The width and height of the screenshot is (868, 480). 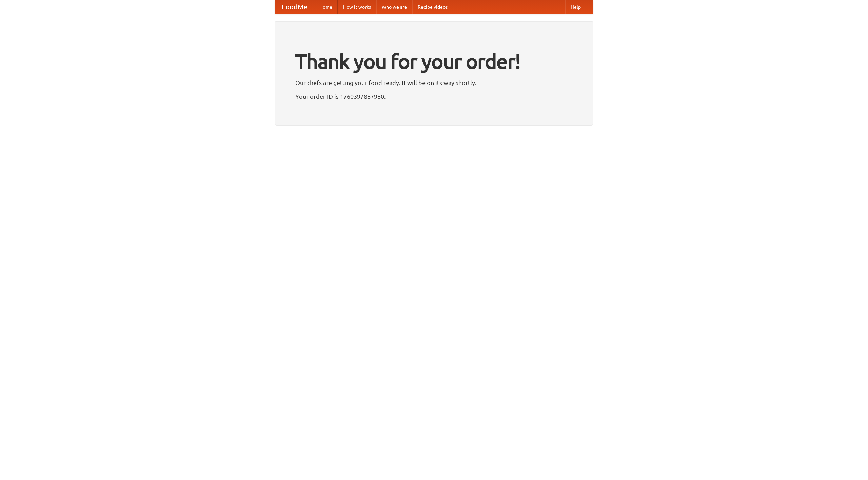 I want to click on a: Who we are, so click(x=394, y=7).